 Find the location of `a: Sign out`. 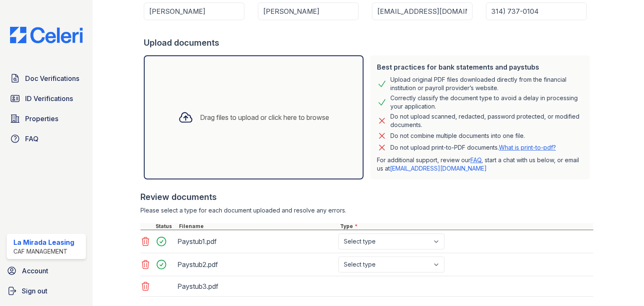

a: Sign out is located at coordinates (46, 291).